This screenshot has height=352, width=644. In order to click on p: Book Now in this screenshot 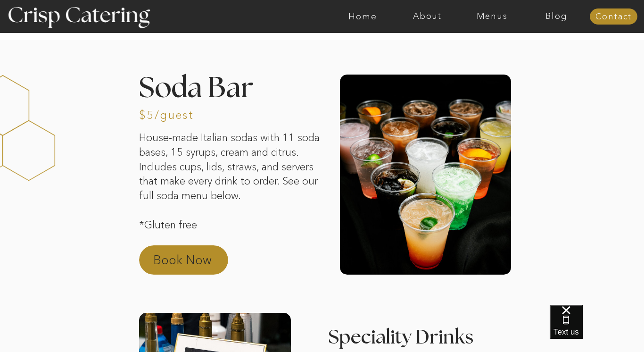, I will do `click(194, 263)`.